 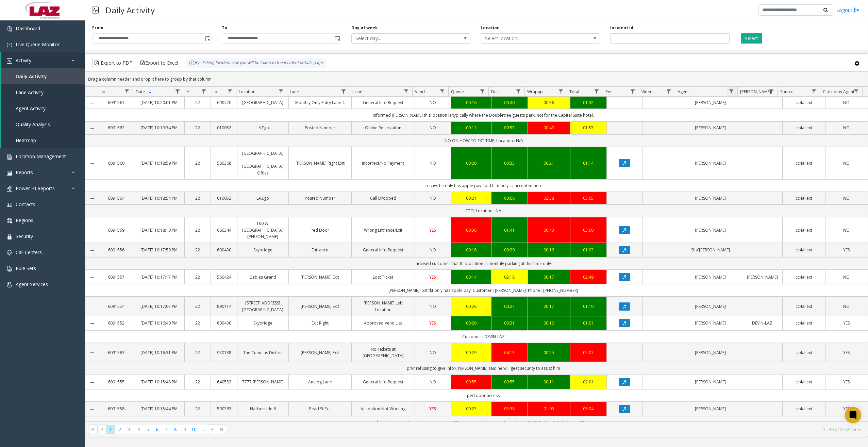 What do you see at coordinates (41, 156) in the screenshot?
I see `span: Location Management` at bounding box center [41, 156].